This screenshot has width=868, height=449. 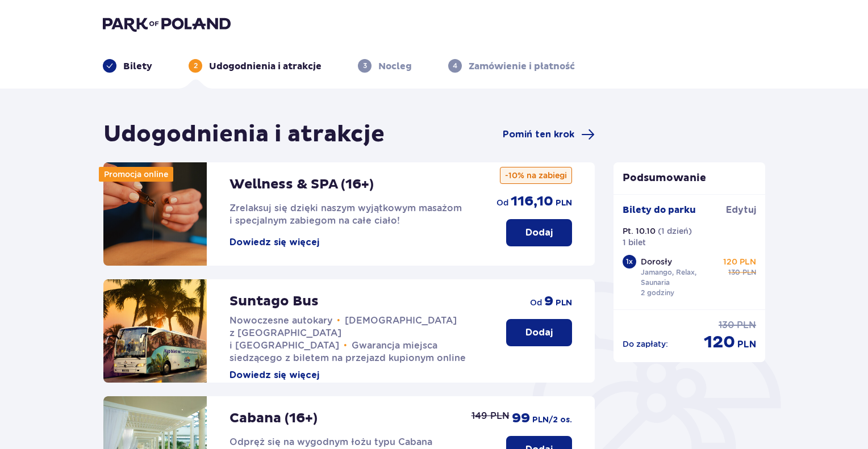 I want to click on h1: Udogodnienia i atrakcje, so click(x=244, y=134).